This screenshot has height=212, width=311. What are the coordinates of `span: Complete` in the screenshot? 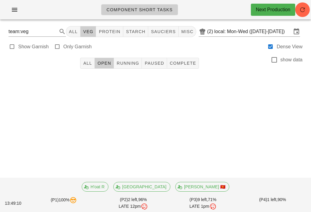 It's located at (183, 63).